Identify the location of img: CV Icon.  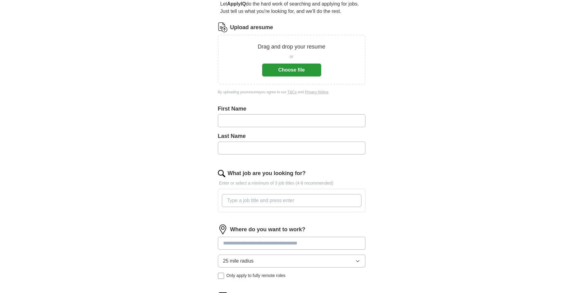
(223, 27).